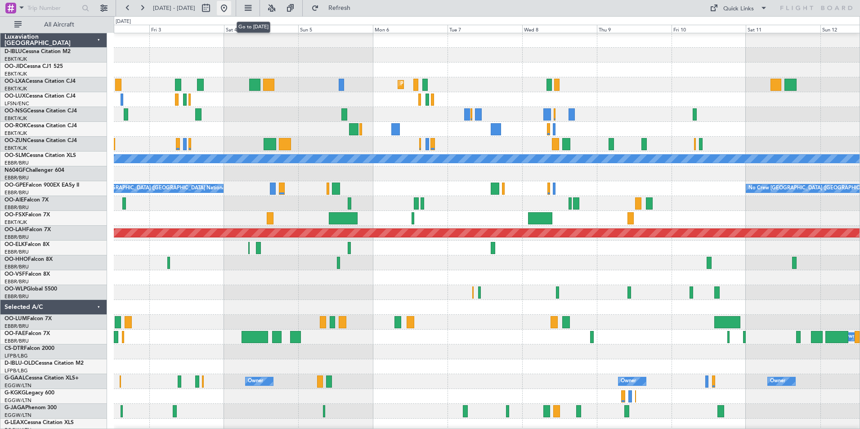 The image size is (860, 429). What do you see at coordinates (15, 289) in the screenshot?
I see `span: OO-WLP` at bounding box center [15, 289].